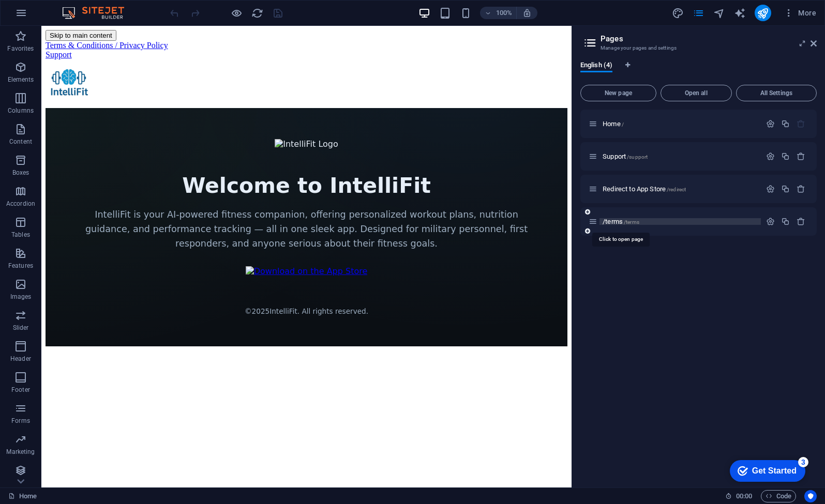 This screenshot has width=825, height=504. What do you see at coordinates (21, 235) in the screenshot?
I see `p: Tables` at bounding box center [21, 235].